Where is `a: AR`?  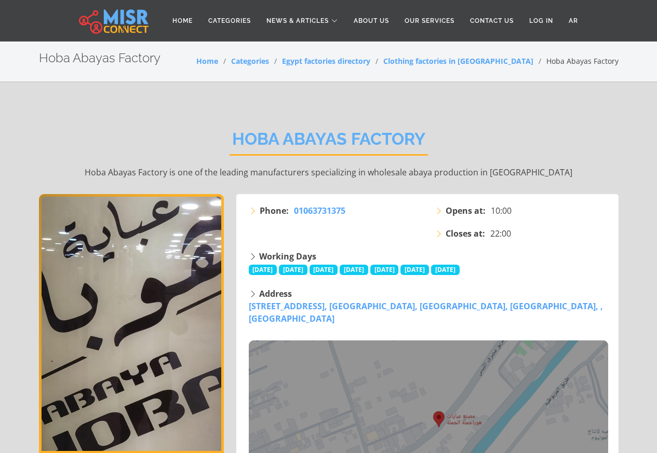
a: AR is located at coordinates (573, 21).